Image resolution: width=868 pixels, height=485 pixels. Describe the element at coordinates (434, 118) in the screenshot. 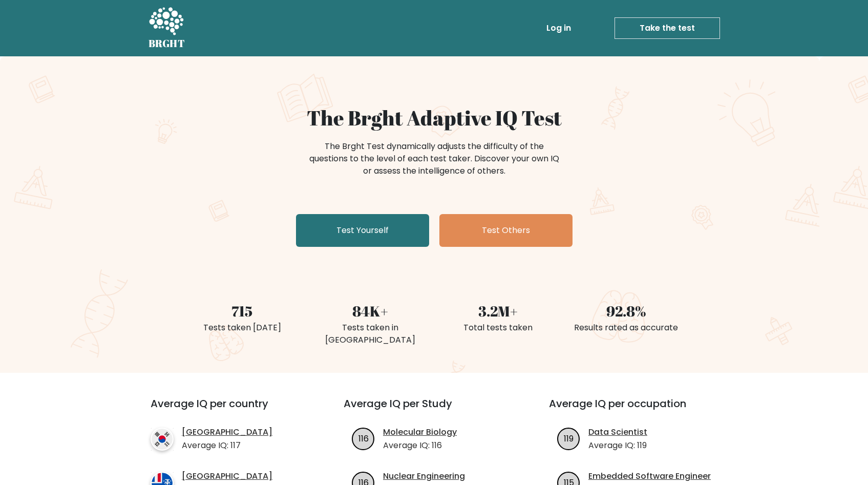

I see `h1: The Brght Adaptive IQ Test` at that location.